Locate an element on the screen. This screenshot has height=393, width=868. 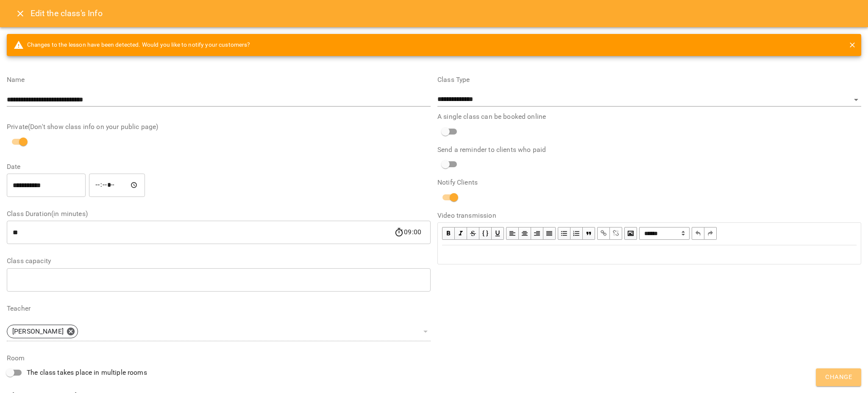
button: UL is located at coordinates (565, 233).